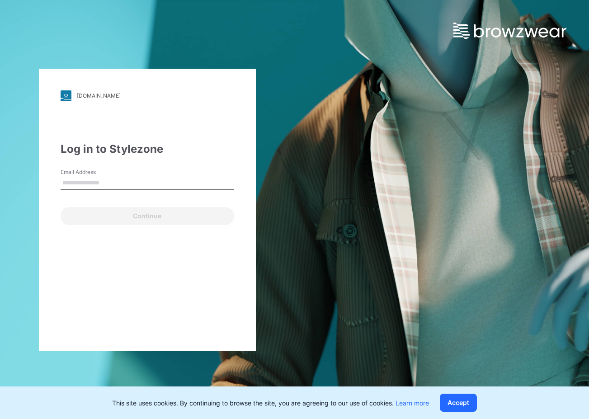 Image resolution: width=589 pixels, height=419 pixels. I want to click on div: Log in to Stylezone, so click(147, 149).